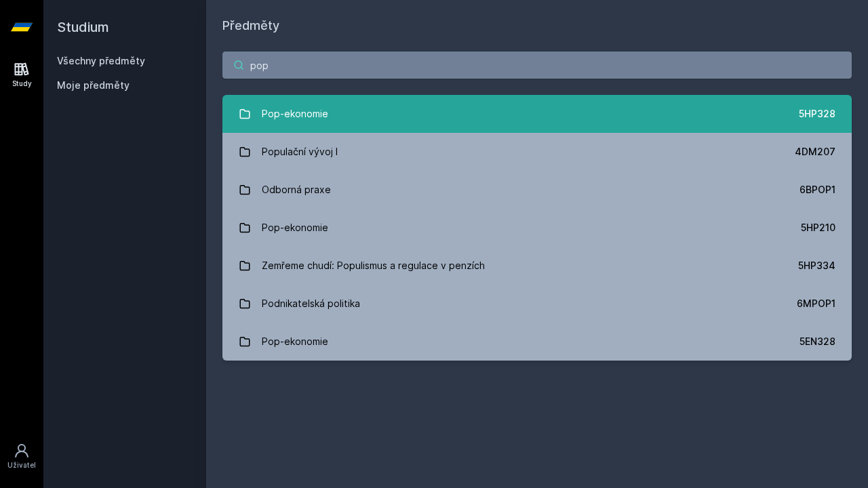  Describe the element at coordinates (818, 228) in the screenshot. I see `div: 5HP210` at that location.